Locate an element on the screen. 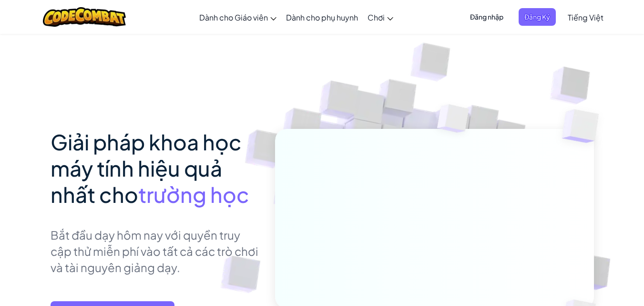 The width and height of the screenshot is (644, 306). img: Biểu tượng CodeCombat is located at coordinates (84, 17).